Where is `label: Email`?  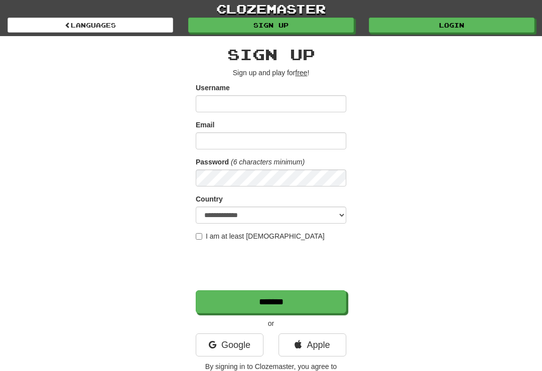 label: Email is located at coordinates (205, 125).